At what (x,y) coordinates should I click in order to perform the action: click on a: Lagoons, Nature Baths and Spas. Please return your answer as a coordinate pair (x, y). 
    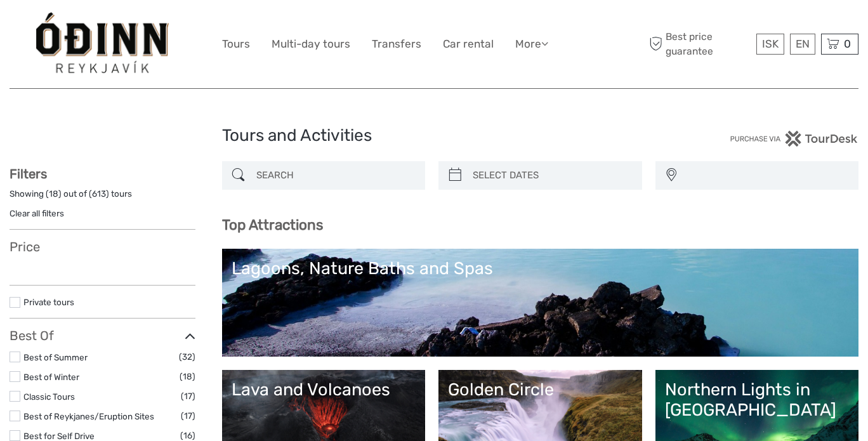
    Looking at the image, I should click on (540, 303).